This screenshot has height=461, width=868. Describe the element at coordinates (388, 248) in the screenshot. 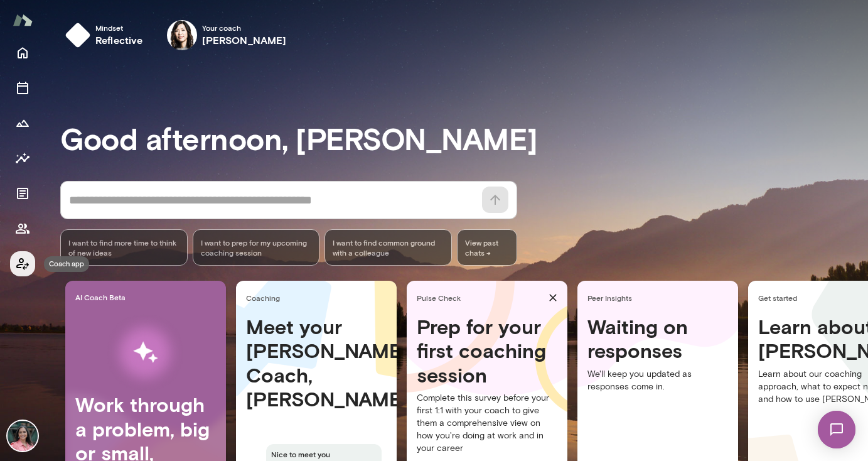

I see `div: I want to find common ground with a colleague` at that location.